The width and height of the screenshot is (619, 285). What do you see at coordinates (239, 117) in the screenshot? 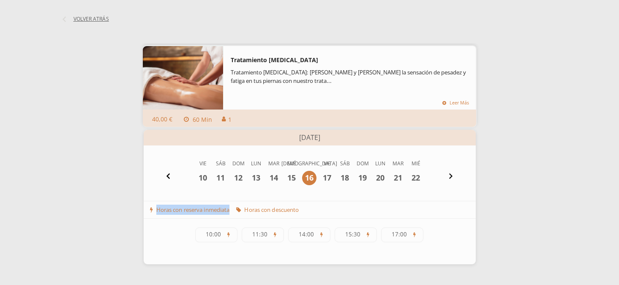
I see `span: Este servicio es individual` at bounding box center [239, 117].